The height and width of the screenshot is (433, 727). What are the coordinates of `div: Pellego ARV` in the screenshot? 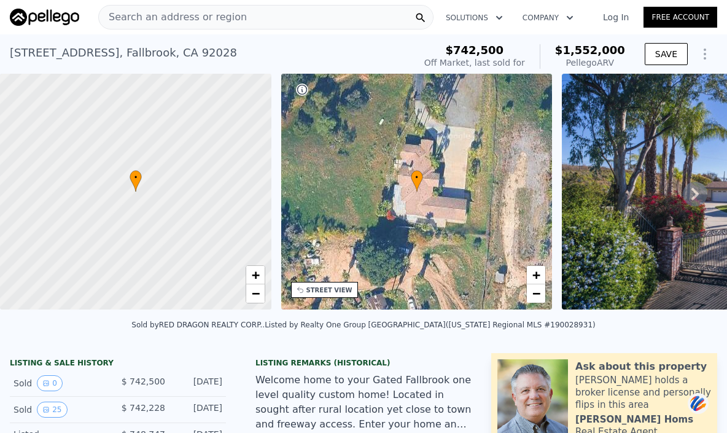 It's located at (590, 63).